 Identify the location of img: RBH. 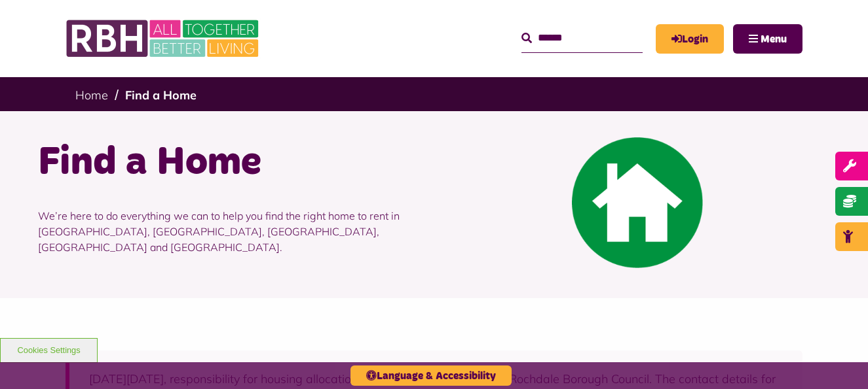
(164, 38).